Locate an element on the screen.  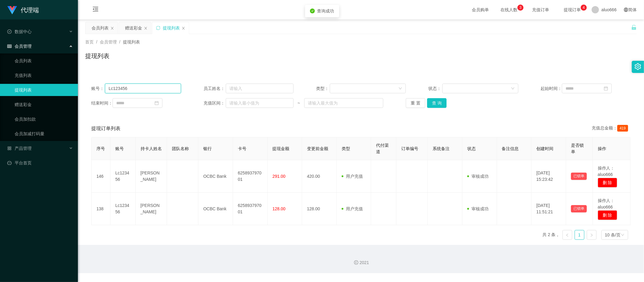
a: 图标: dashboard平台首页 is located at coordinates (40, 163).